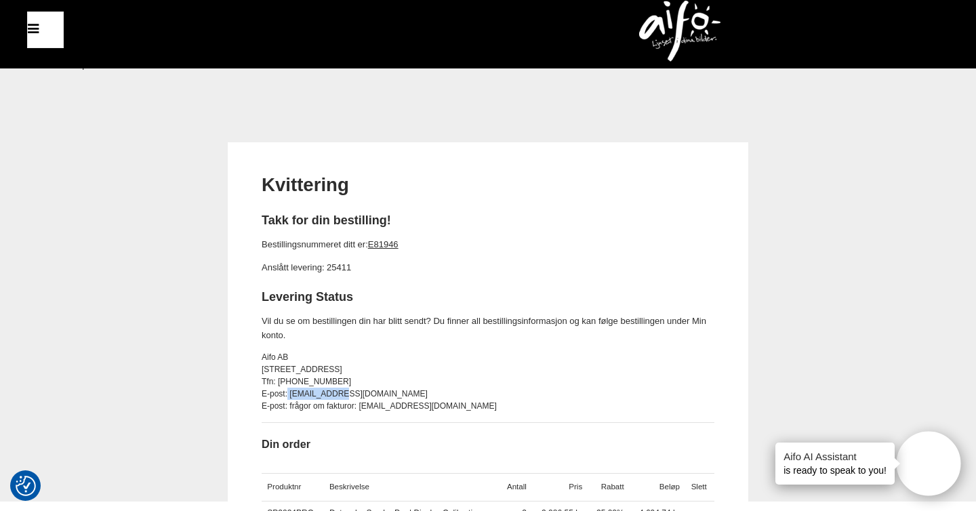 The image size is (976, 511). Describe the element at coordinates (284, 487) in the screenshot. I see `span: Produktnr` at that location.